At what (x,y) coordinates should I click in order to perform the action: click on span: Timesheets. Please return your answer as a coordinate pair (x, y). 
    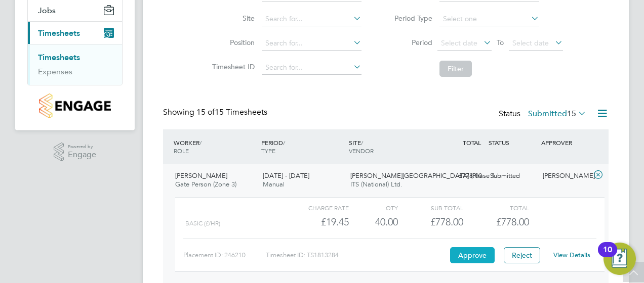
    Looking at the image, I should click on (59, 33).